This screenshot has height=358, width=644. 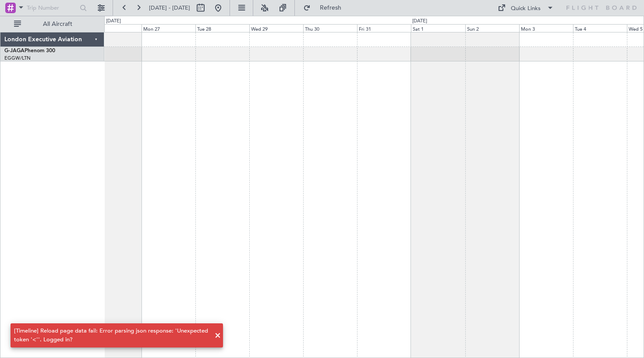 I want to click on div: Fri 31, so click(x=384, y=28).